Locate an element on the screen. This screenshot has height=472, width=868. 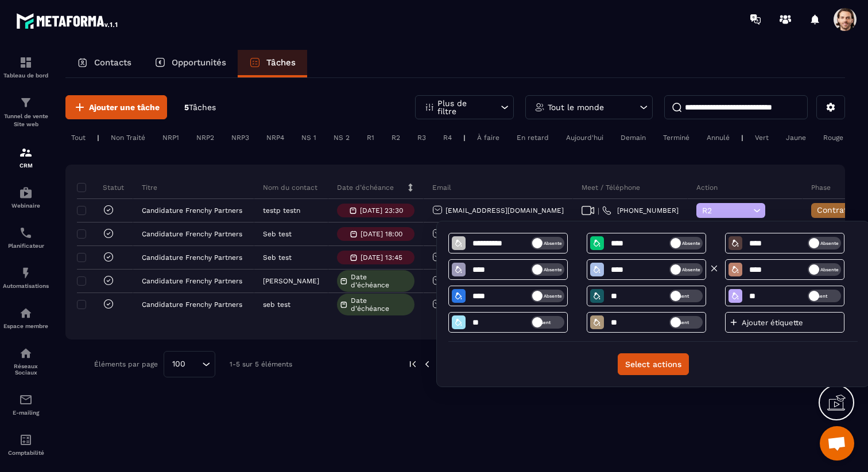
div: Annulé is located at coordinates (718, 138).